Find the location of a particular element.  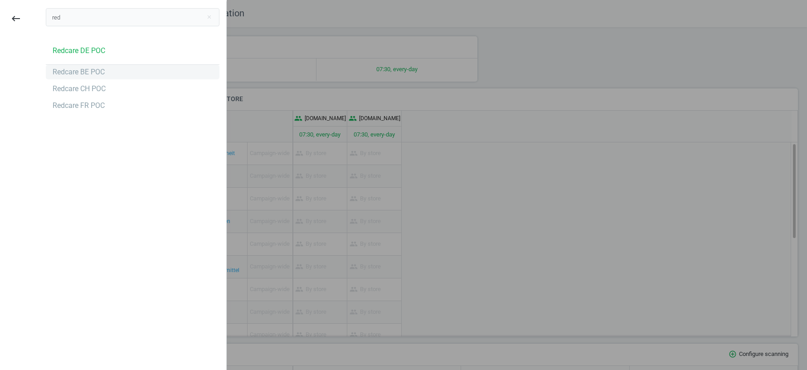

div: Redcare CH POC is located at coordinates (79, 89).